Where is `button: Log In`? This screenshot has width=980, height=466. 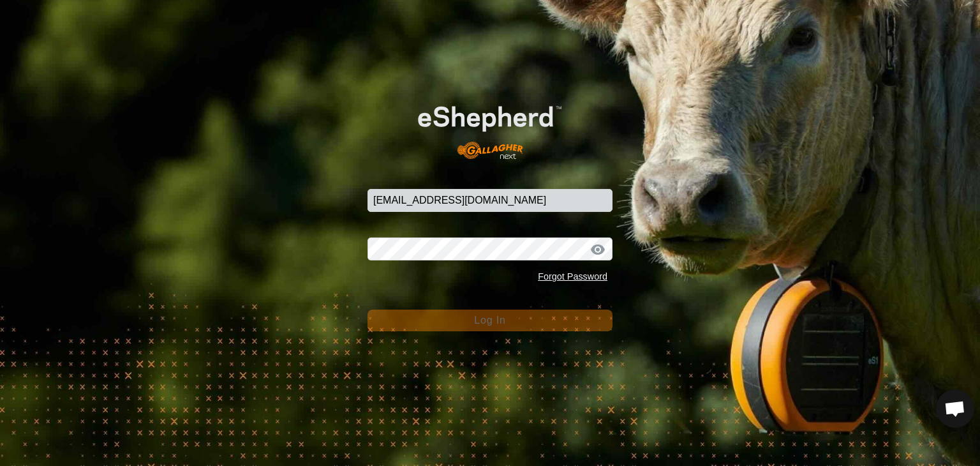
button: Log In is located at coordinates (490, 321).